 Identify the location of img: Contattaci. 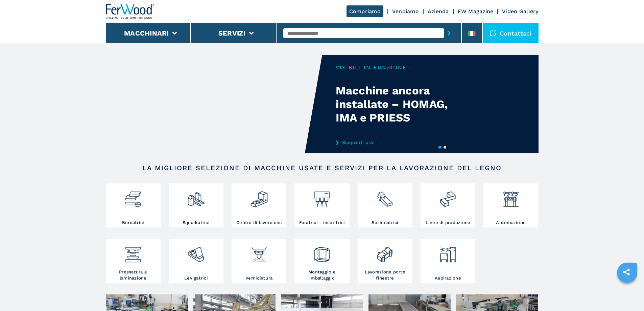
(493, 33).